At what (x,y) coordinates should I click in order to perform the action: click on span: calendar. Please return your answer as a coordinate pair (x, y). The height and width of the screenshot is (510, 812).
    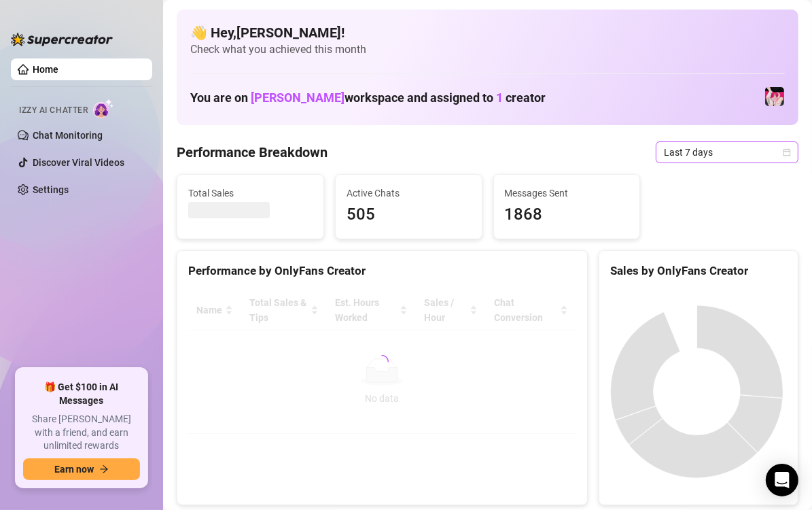
    Looking at the image, I should click on (787, 152).